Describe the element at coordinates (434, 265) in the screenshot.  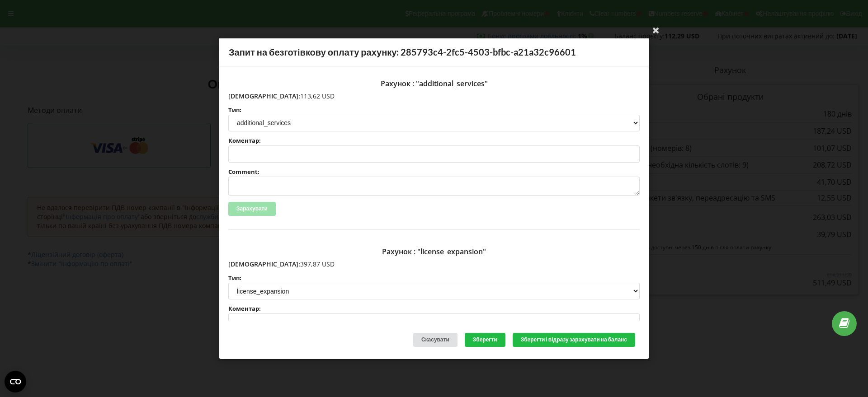
I see `p: 397,87 USD` at that location.